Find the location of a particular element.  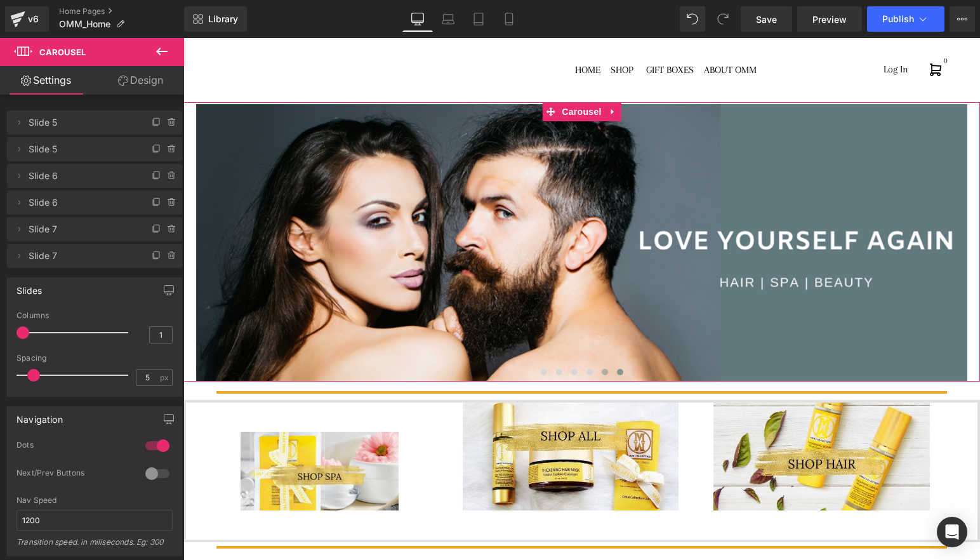

a: Home Pages is located at coordinates (121, 11).